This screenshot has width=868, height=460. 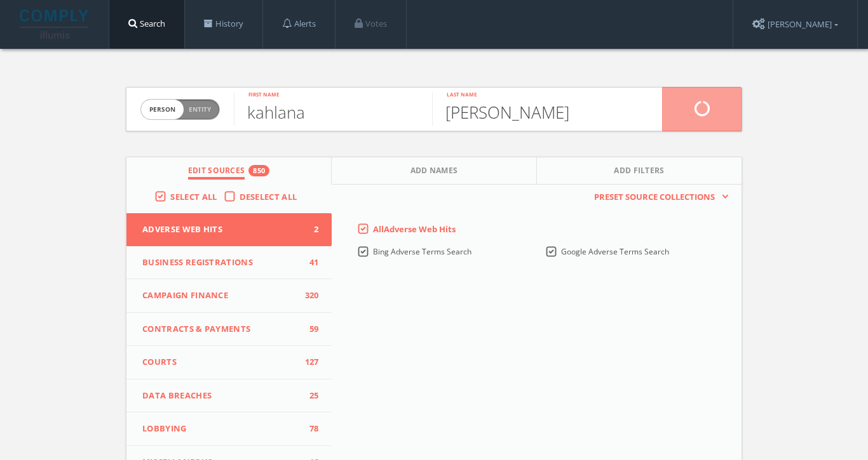 I want to click on button: Add Filters, so click(x=639, y=171).